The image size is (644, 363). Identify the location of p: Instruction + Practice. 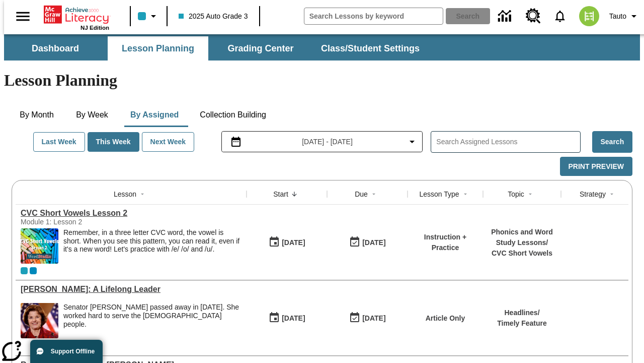
(445, 242).